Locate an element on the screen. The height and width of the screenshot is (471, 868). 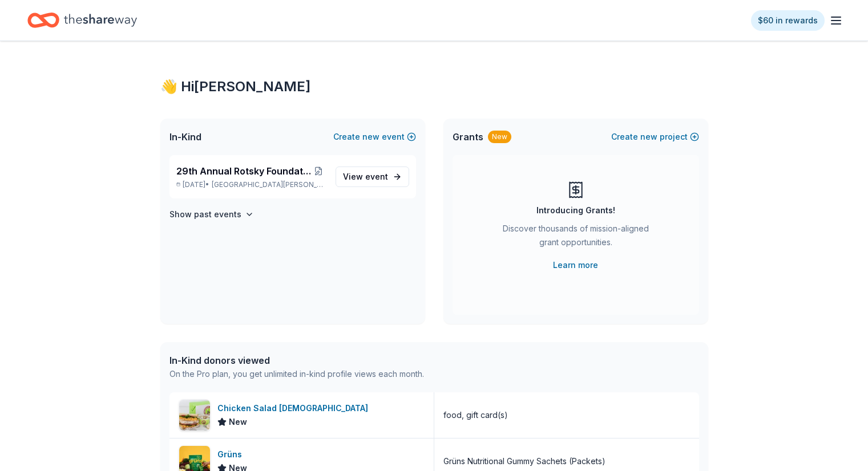
span: 29th Annual Rotsky Foundation Silent Auction is located at coordinates (244, 171).